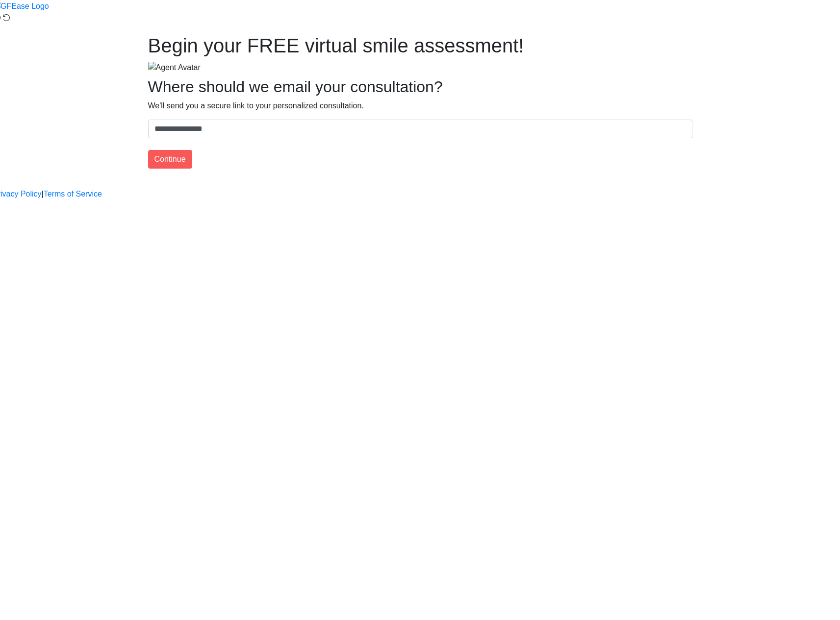  Describe the element at coordinates (73, 194) in the screenshot. I see `a: Terms of Service` at that location.